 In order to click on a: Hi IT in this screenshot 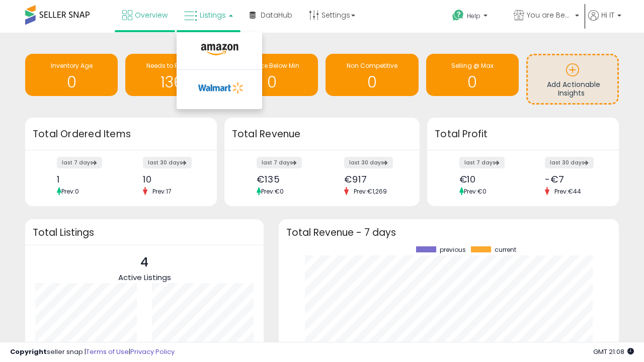, I will do `click(605, 21)`.